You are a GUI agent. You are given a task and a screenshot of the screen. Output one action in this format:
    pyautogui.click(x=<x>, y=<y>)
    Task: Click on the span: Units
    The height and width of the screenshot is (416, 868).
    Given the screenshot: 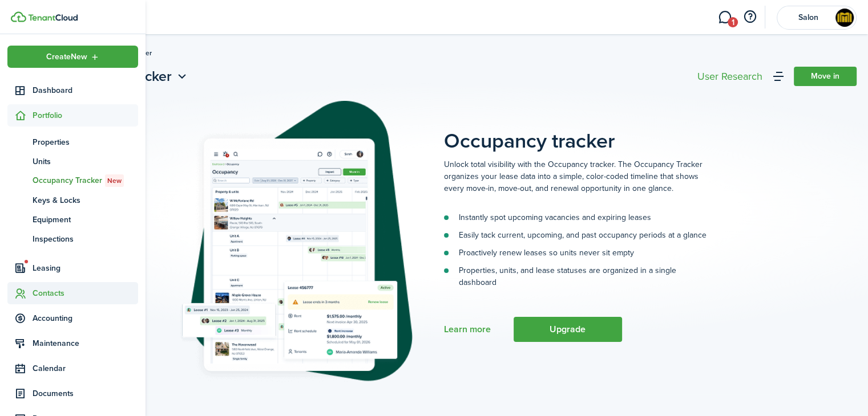 What is the action you would take?
    pyautogui.click(x=85, y=161)
    